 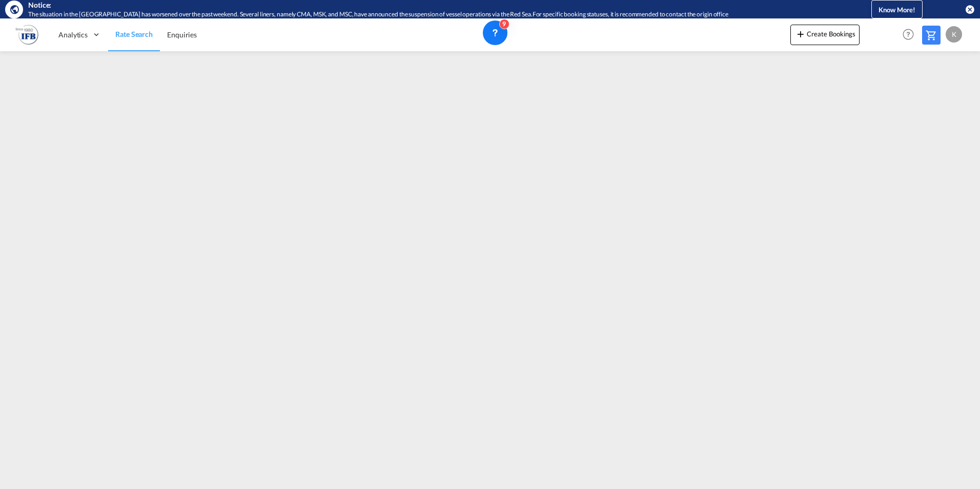 What do you see at coordinates (428, 15) in the screenshot?
I see `div: The situation in the Red Sea has worsened over the past weekend. Several liners, namely CMA, MSK,...` at bounding box center [428, 15].